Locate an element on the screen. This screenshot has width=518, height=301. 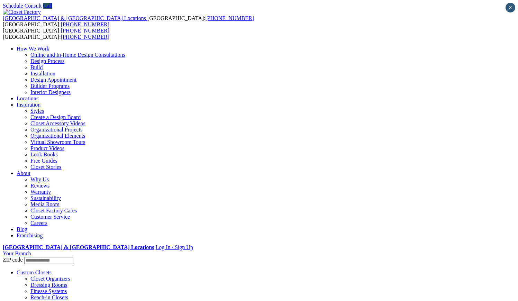
a: Call is located at coordinates (47, 6).